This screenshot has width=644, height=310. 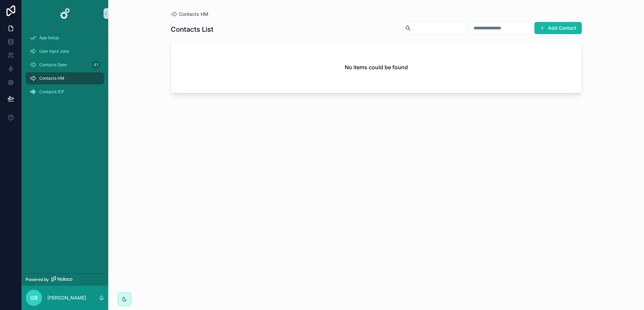 I want to click on a: Contacts ICP, so click(x=65, y=92).